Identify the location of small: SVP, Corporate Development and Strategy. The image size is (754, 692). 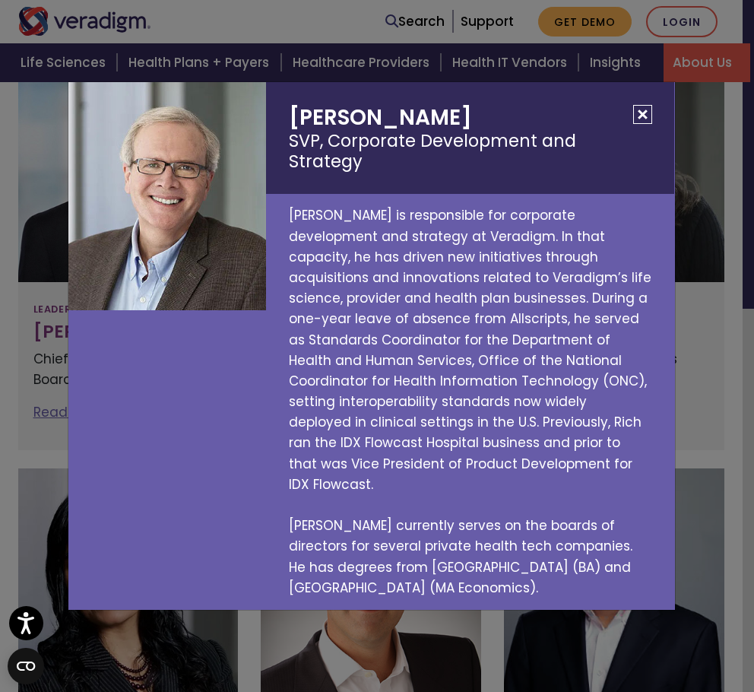
(470, 151).